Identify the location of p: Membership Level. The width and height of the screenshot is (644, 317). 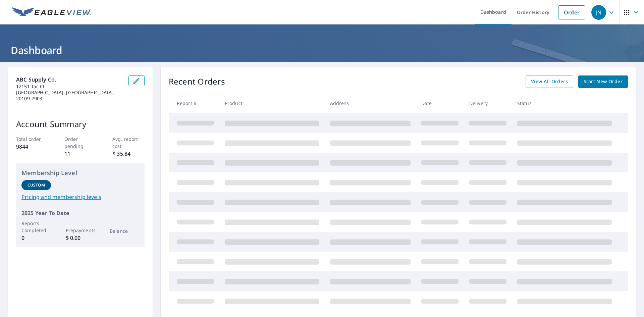
(80, 173).